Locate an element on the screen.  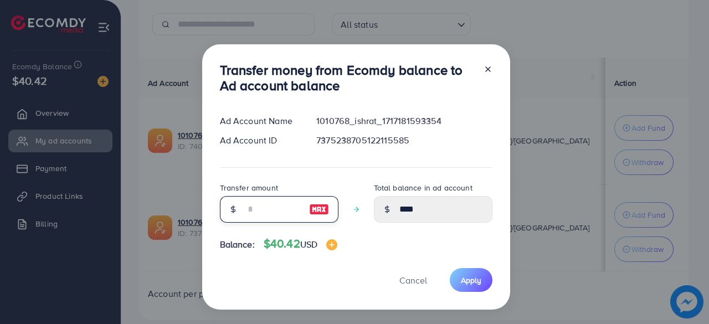
h3: Transfer money from Ecomdy balance to Ad account balance is located at coordinates (347, 78).